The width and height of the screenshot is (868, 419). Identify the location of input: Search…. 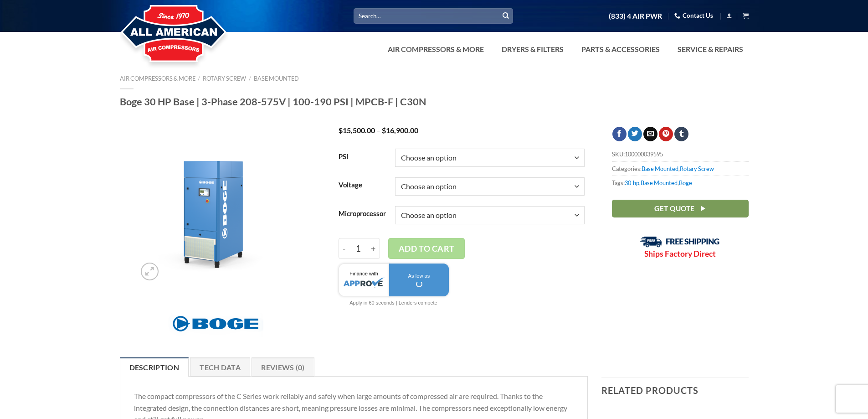
(434, 16).